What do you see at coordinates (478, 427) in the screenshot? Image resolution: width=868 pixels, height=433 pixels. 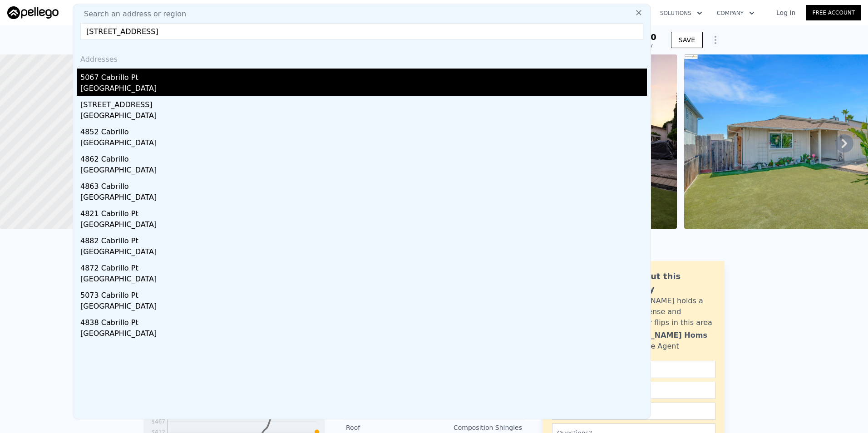 I see `div: Composition Shingles` at bounding box center [478, 427].